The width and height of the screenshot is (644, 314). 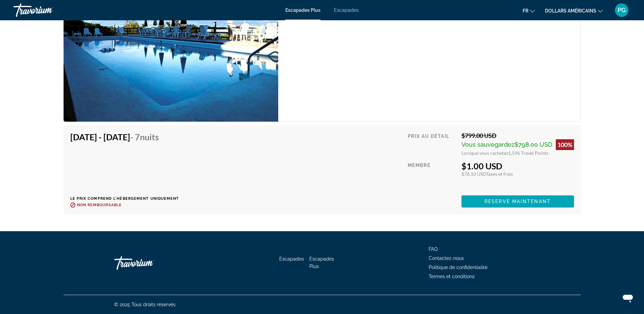 What do you see at coordinates (529, 11) in the screenshot?
I see `button: Changer de langue` at bounding box center [529, 11].